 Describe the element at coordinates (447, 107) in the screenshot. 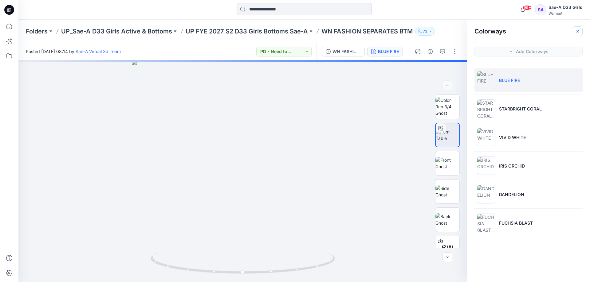

I see `img: Color Run 3/4 Ghost` at that location.